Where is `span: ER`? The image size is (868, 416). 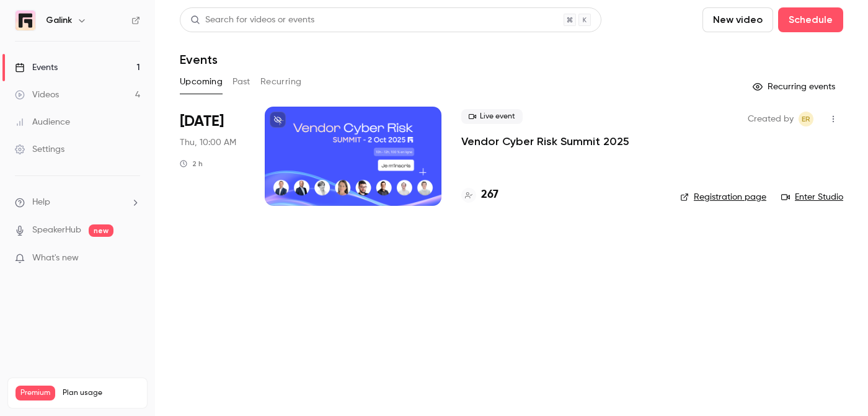 span: ER is located at coordinates (807, 119).